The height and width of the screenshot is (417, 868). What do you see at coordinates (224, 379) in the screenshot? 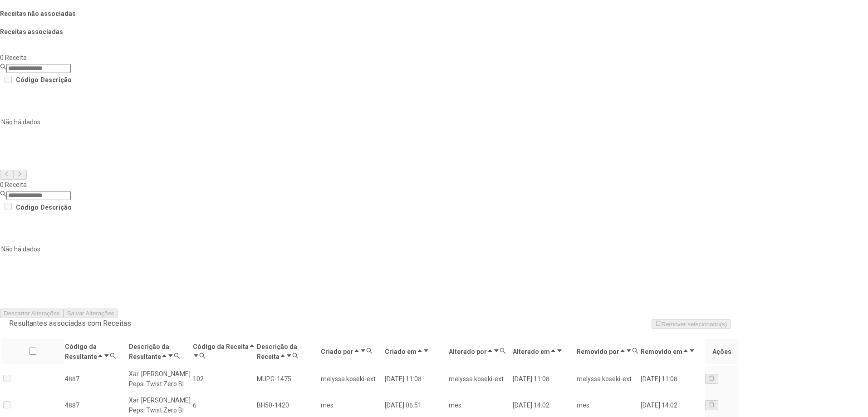
I see `td: 102` at bounding box center [224, 379].